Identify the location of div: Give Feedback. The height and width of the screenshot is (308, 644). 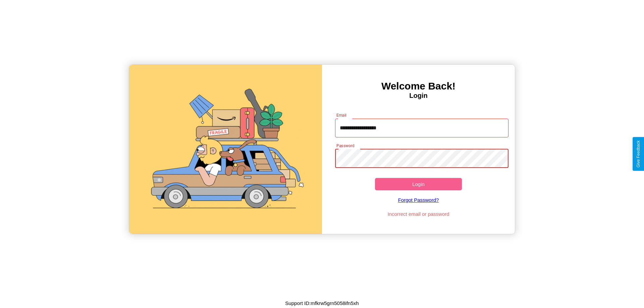
(638, 154).